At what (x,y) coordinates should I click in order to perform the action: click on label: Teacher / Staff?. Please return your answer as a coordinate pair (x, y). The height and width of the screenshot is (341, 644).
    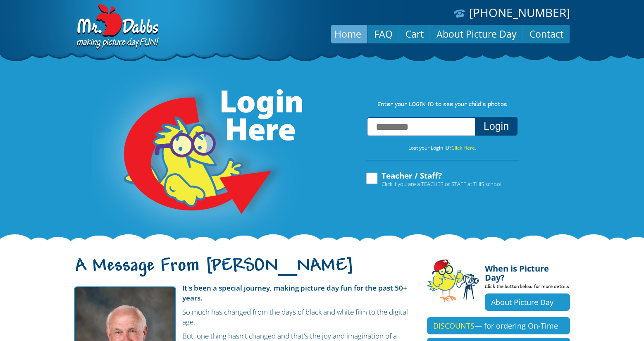
    Looking at the image, I should click on (434, 179).